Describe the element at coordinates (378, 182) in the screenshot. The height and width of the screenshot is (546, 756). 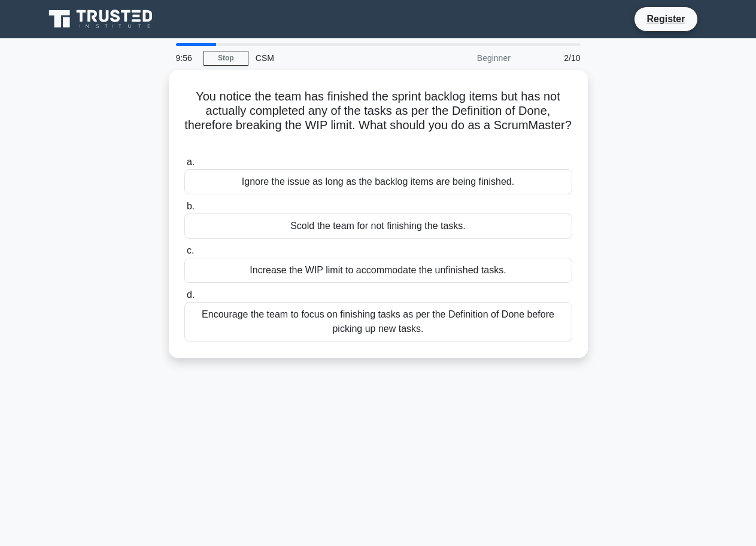
I see `div: Ignore the issue as long as the backlog items are being finished.` at that location.